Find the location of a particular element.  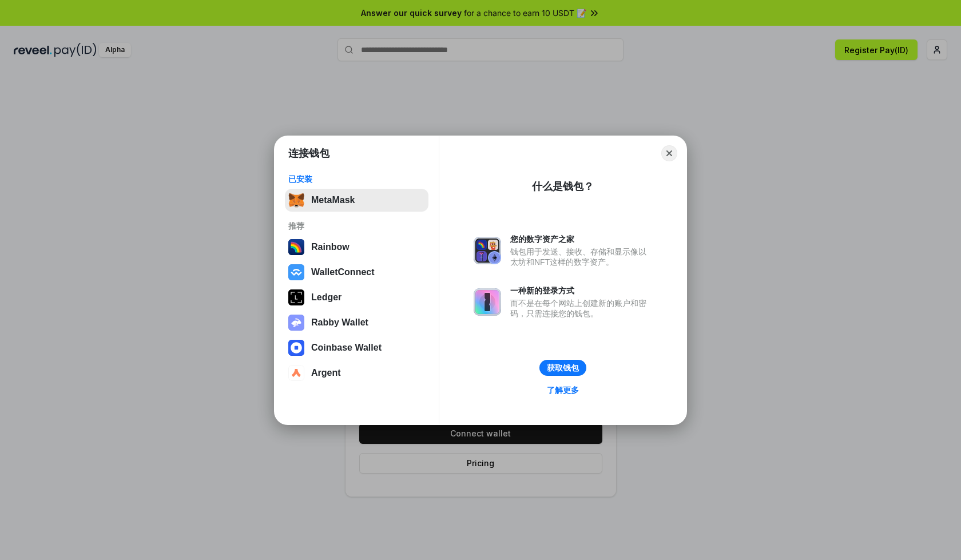

button: Rabby Wallet is located at coordinates (356, 322).